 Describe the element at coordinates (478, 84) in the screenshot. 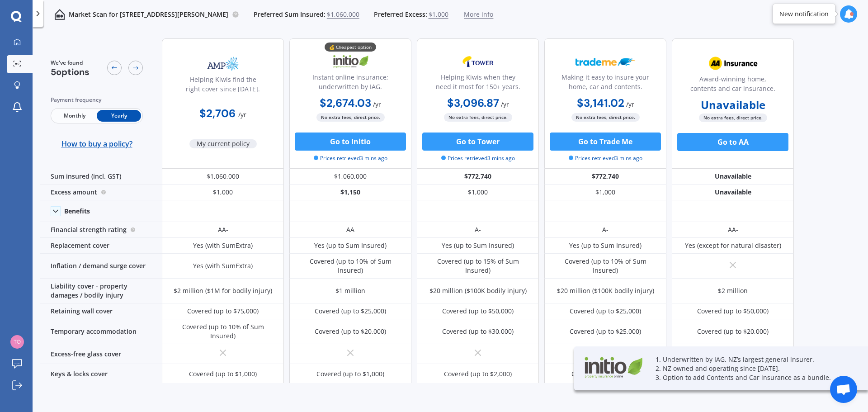

I see `div: Helping Kiwis when they need it most for 150+ years.` at that location.